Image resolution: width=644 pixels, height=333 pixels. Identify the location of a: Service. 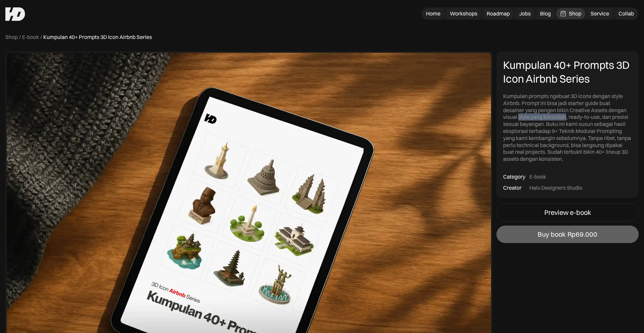
(600, 14).